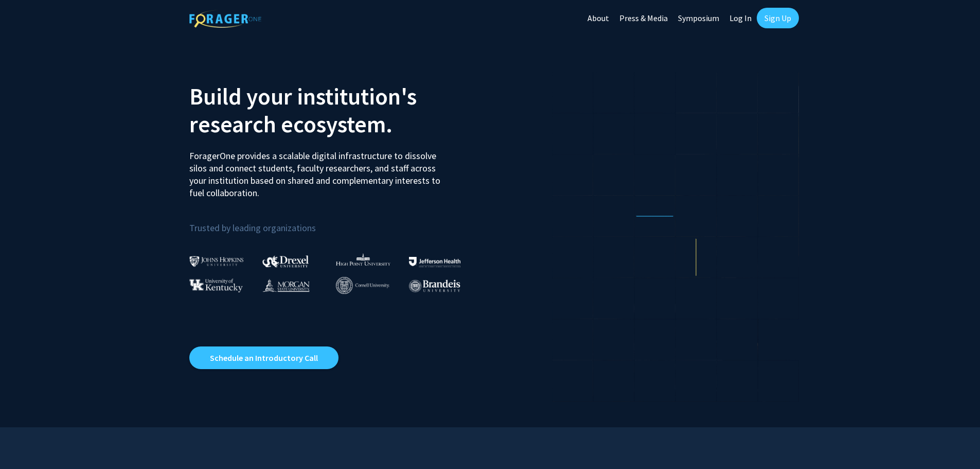  I want to click on p: ForagerOne provides a scalable digital infrastructure to dissolve silos and connect students, fac..., so click(319, 170).